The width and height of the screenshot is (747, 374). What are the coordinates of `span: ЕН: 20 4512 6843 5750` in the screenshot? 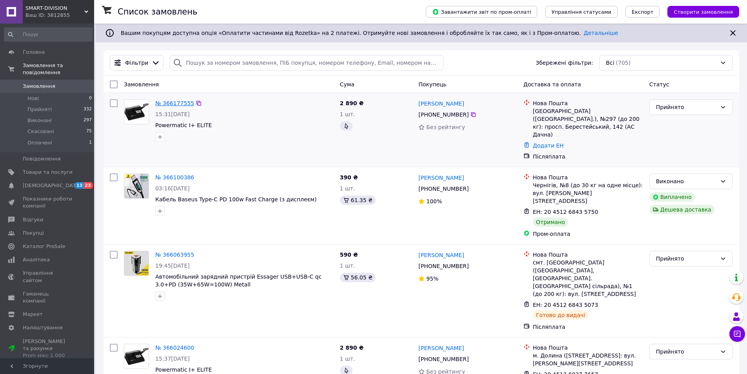 It's located at (565, 212).